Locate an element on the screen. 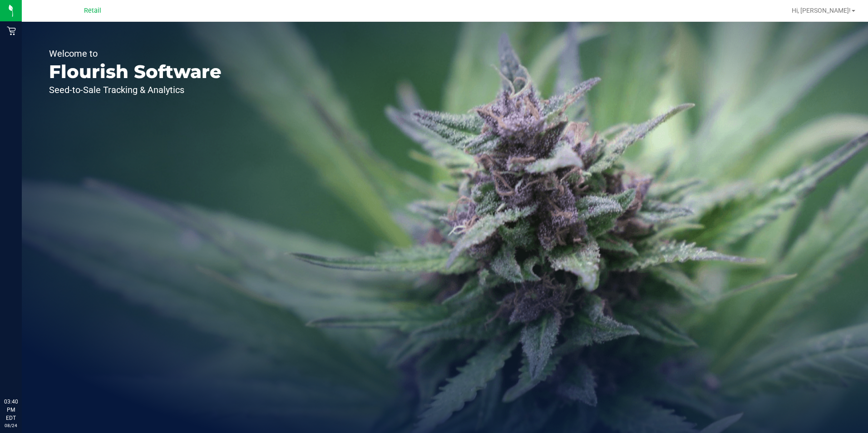 This screenshot has height=433, width=868. inline-svg: Retail is located at coordinates (11, 31).